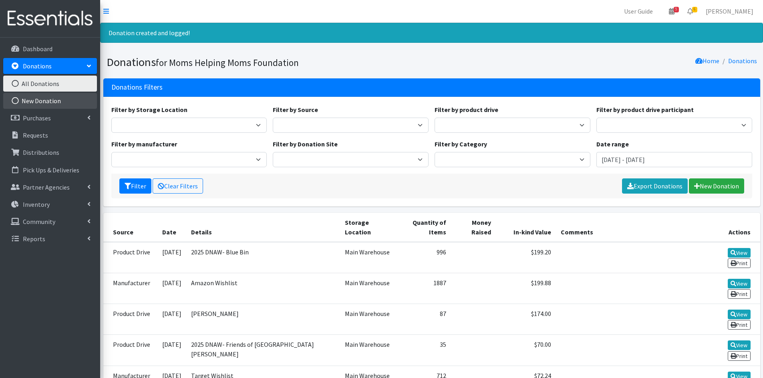 Image resolution: width=763 pixels, height=378 pixels. I want to click on a: Purchases, so click(50, 118).